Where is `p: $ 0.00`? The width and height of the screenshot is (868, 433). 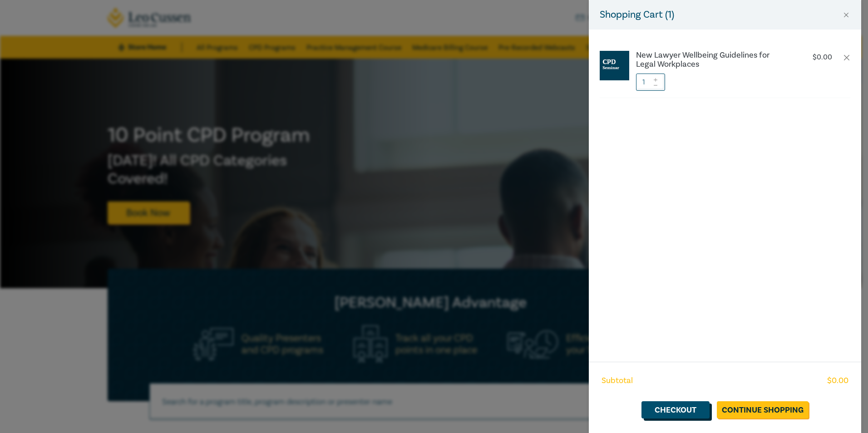 p: $ 0.00 is located at coordinates (822, 57).